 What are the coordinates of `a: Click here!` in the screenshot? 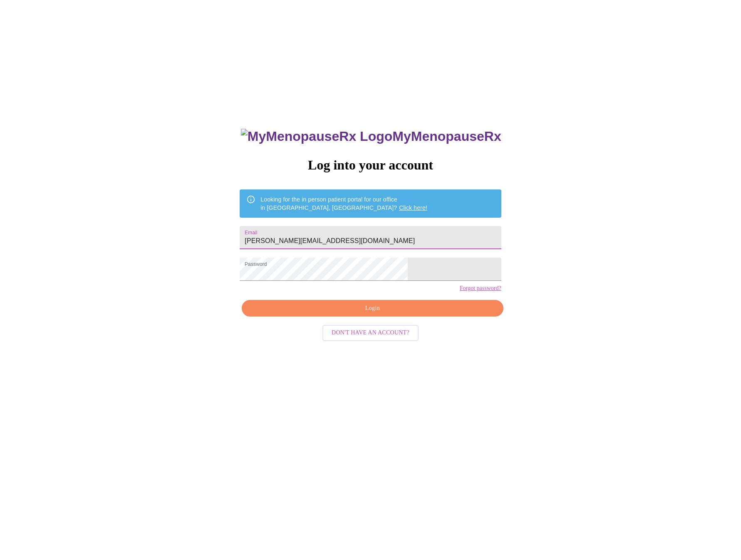 It's located at (413, 208).